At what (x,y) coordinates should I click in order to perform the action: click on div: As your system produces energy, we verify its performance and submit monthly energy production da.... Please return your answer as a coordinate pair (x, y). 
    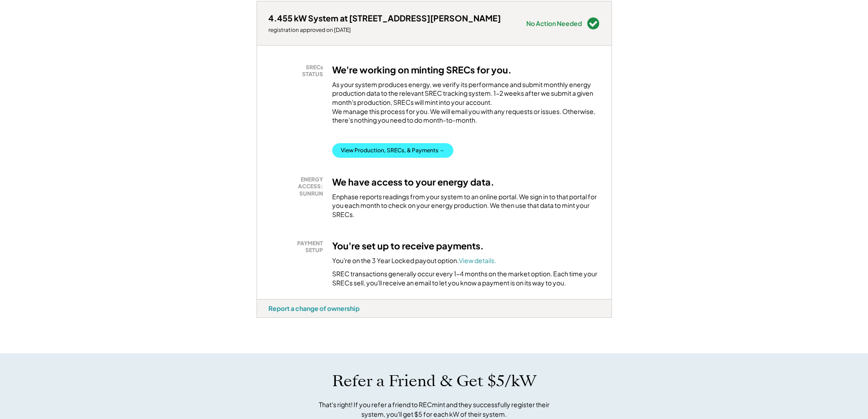
    Looking at the image, I should click on (466, 105).